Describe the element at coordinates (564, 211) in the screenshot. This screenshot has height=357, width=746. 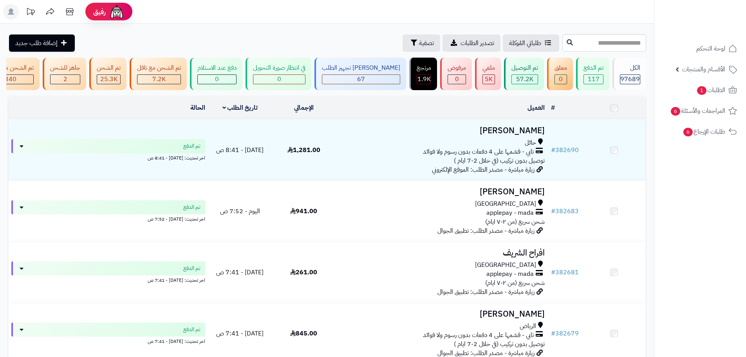
I see `a: #382683` at that location.